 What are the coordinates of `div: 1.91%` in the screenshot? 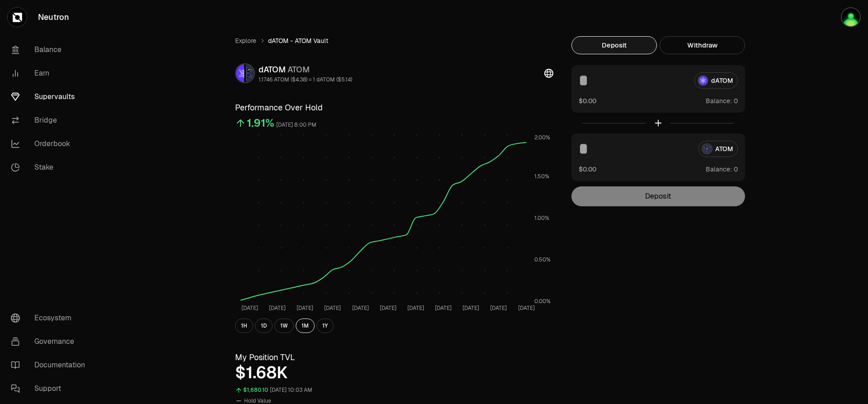 It's located at (260, 123).